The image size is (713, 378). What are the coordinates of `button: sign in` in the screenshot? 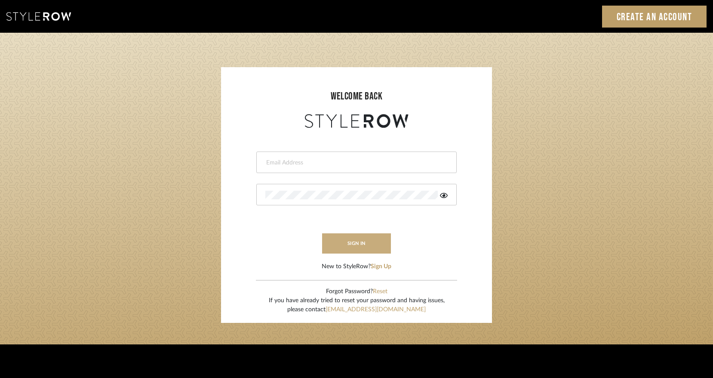 It's located at (357, 243).